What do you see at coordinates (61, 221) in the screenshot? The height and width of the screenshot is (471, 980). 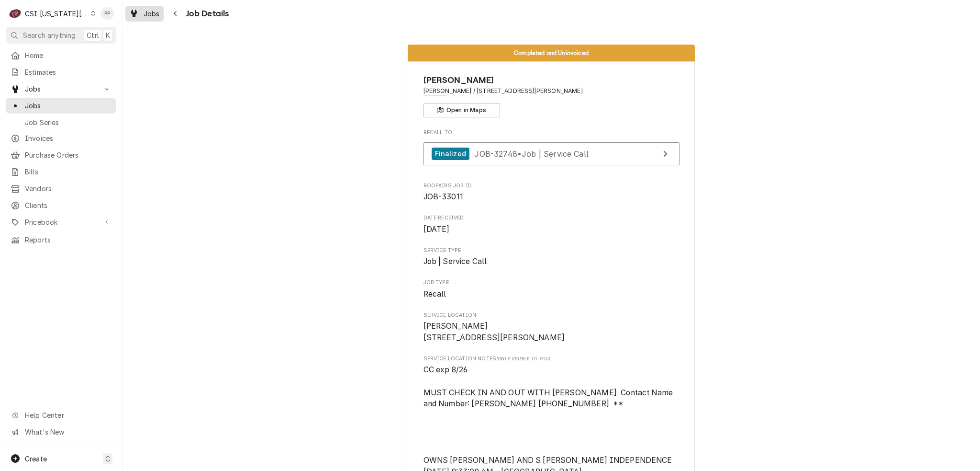 I see `a: Go to Pricebook` at bounding box center [61, 221].